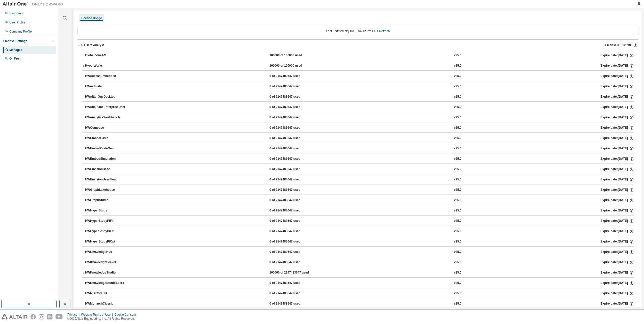  What do you see at coordinates (108, 107) in the screenshot?
I see `div: HWAltairOneEnterpriseUser` at bounding box center [108, 107].